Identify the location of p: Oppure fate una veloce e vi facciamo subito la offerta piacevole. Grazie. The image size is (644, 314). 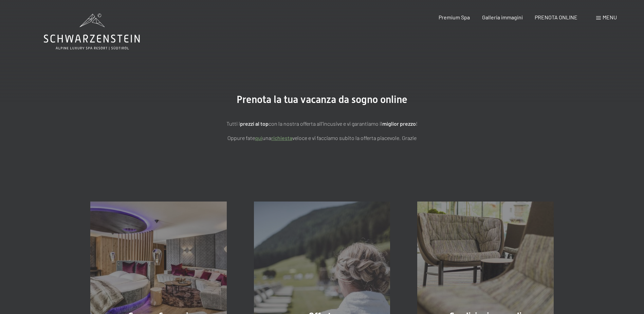
(322, 138).